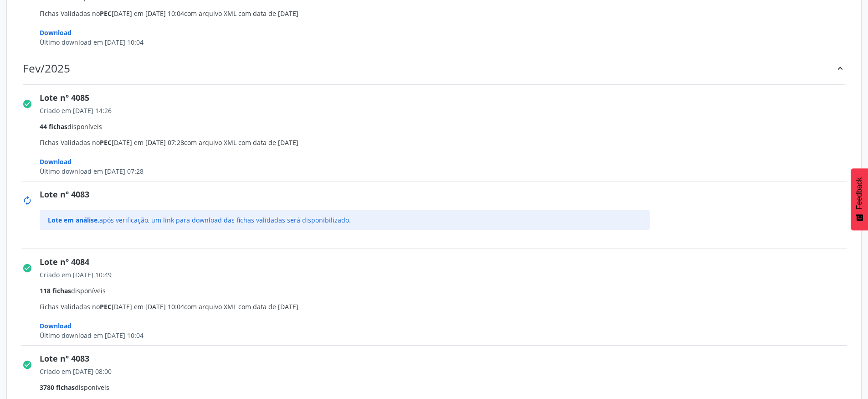 The width and height of the screenshot is (868, 399). What do you see at coordinates (859, 199) in the screenshot?
I see `button: Feedback - Mostrar pesquisa` at bounding box center [859, 199].